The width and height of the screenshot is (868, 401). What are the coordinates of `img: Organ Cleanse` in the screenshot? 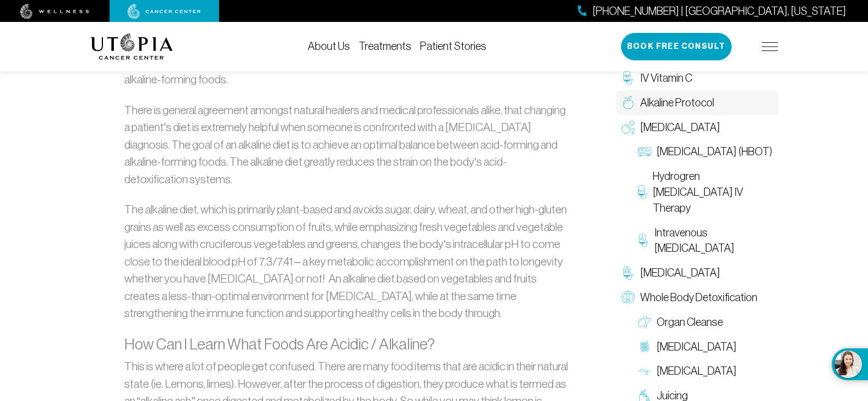 It's located at (645, 322).